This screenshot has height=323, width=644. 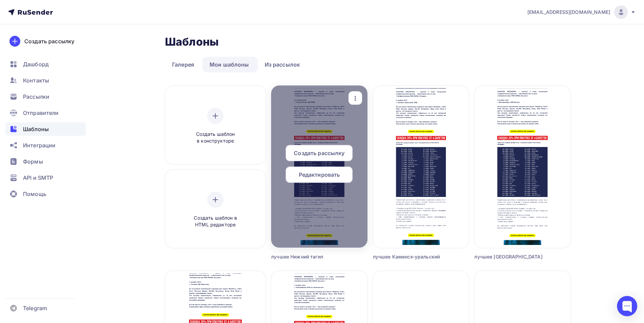 I want to click on span: Создать шаблон в HTML редакторе, so click(x=215, y=221).